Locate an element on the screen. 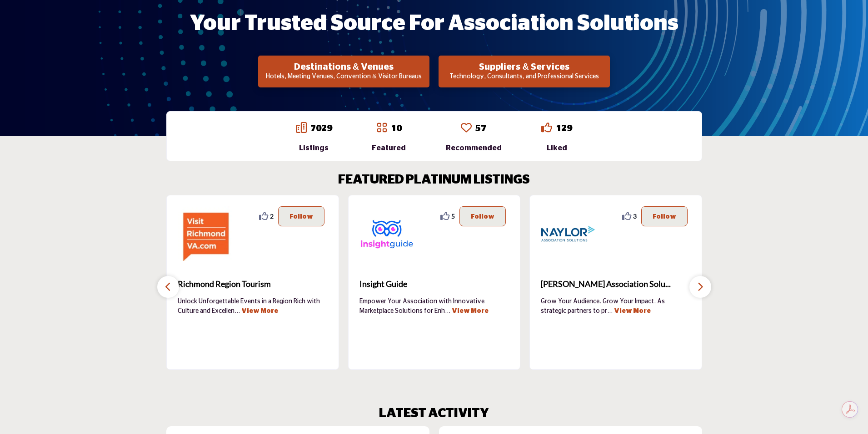  img: Richmond Region Tourism is located at coordinates (205, 234).